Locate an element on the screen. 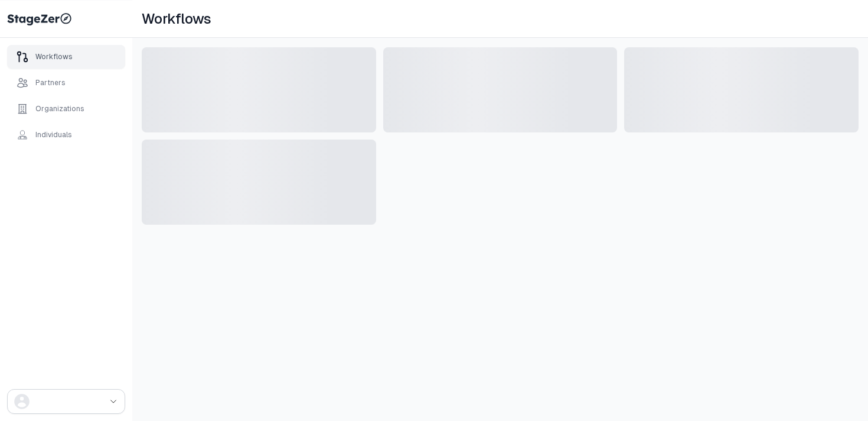 Image resolution: width=868 pixels, height=421 pixels. button: drop down button is located at coordinates (66, 401).